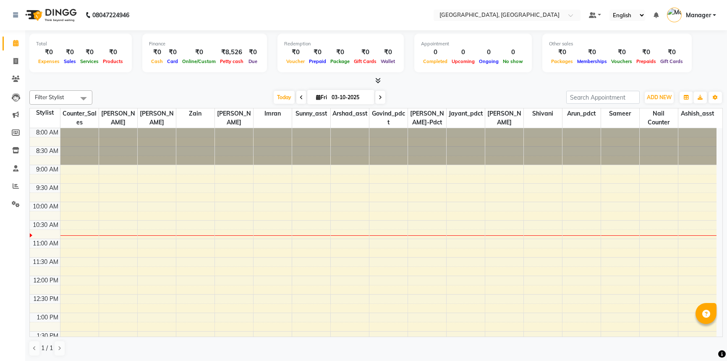 The height and width of the screenshot is (361, 727). What do you see at coordinates (47, 132) in the screenshot?
I see `div: 8:00 AM` at bounding box center [47, 132].